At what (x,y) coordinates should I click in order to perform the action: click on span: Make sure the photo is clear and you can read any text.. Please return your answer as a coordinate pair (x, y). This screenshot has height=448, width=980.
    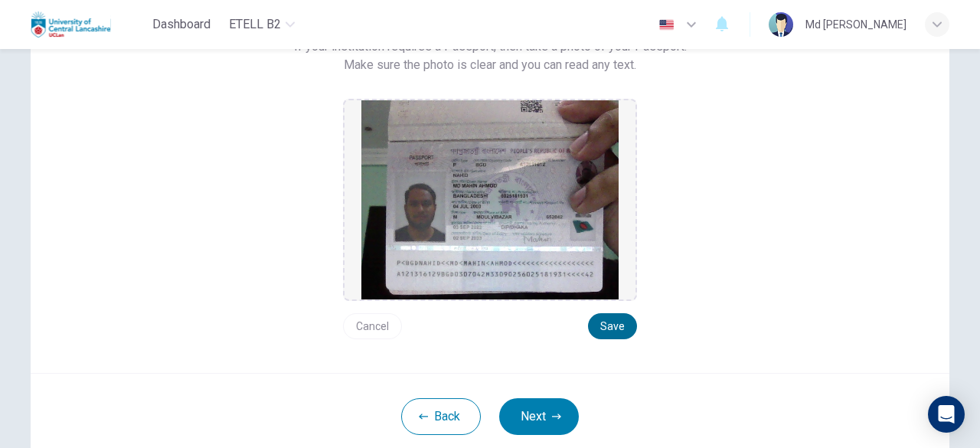
    Looking at the image, I should click on (490, 65).